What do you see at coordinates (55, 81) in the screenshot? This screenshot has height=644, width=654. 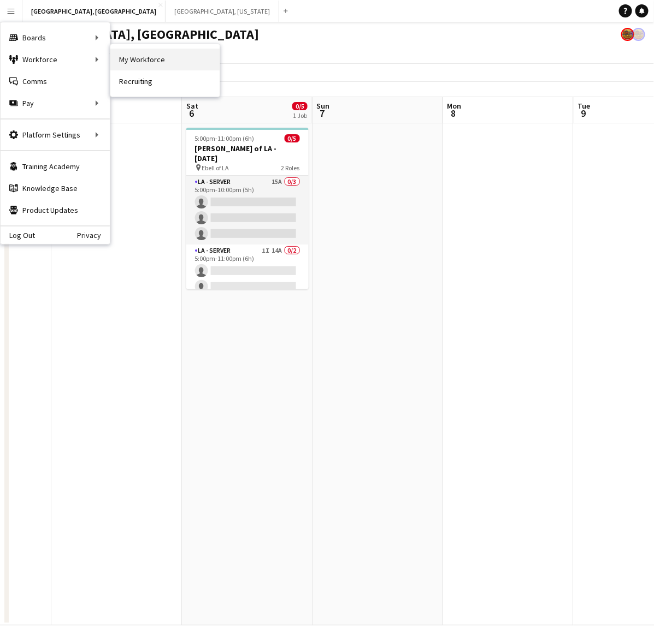 I see `a: Comms` at bounding box center [55, 81].